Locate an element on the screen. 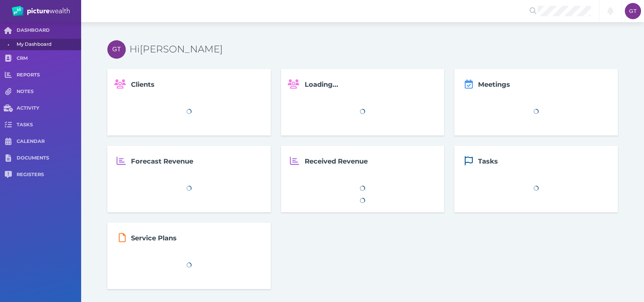  span: TASKS is located at coordinates (49, 125).